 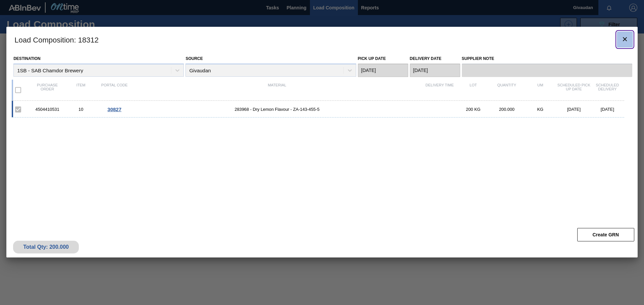 I want to click on div: Portal code, so click(x=114, y=90).